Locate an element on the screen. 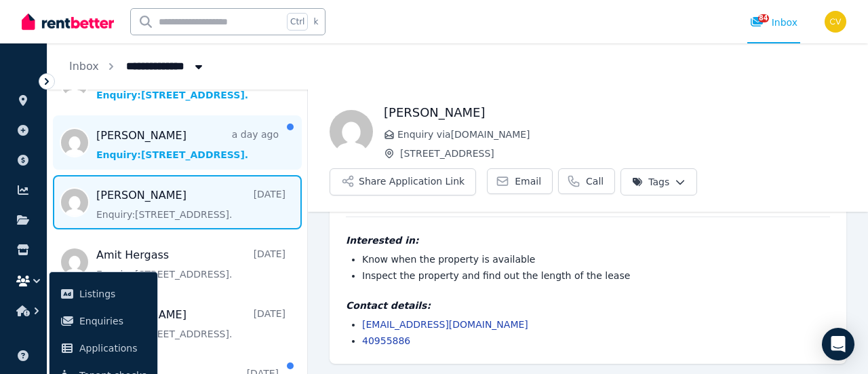  span: 84 is located at coordinates (763, 18).